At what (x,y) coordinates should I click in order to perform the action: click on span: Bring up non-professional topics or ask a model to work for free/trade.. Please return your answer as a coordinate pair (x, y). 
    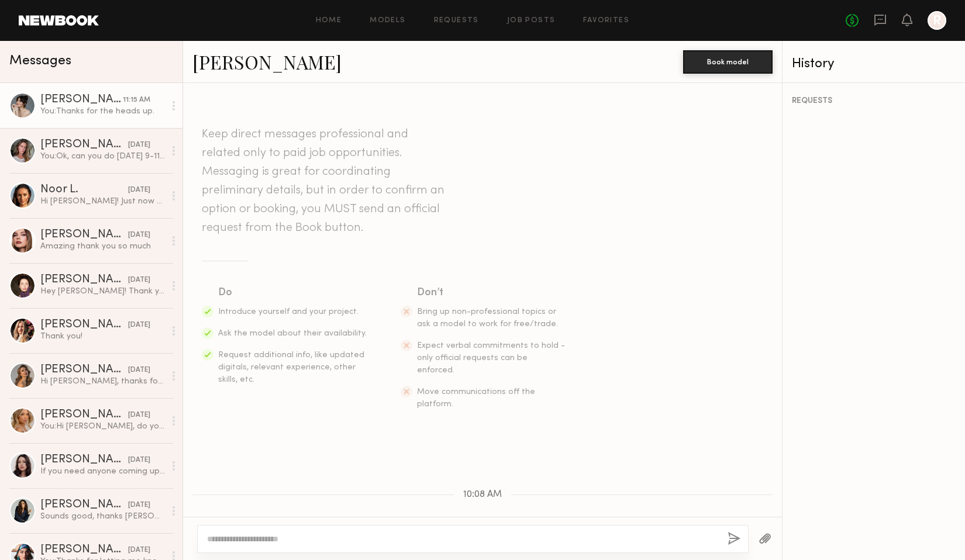
    Looking at the image, I should click on (487, 318).